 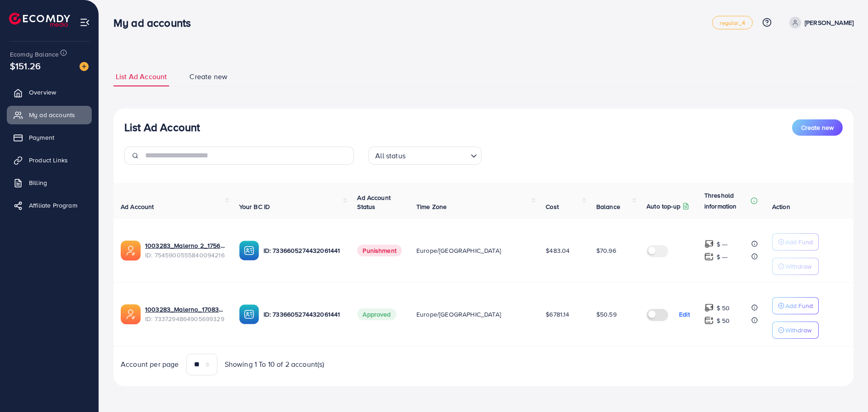 I want to click on span: Billing, so click(x=38, y=183).